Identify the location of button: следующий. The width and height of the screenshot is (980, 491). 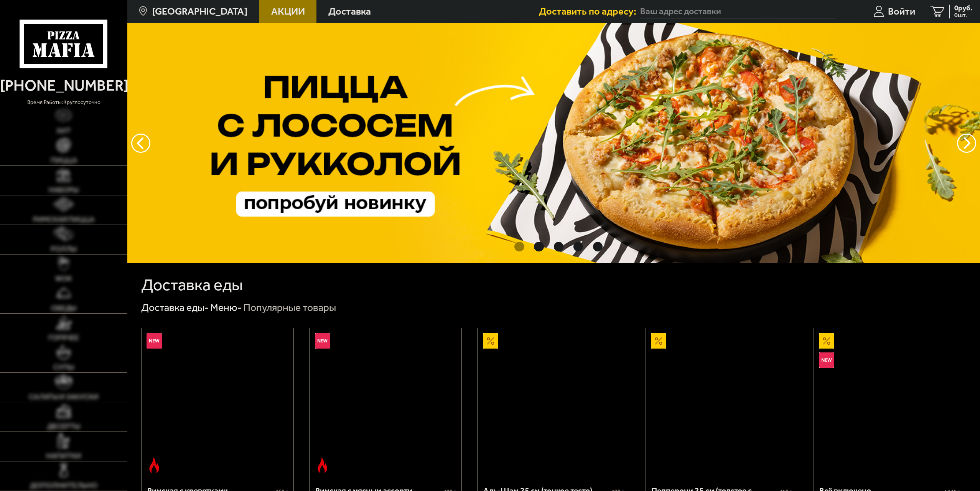
(140, 143).